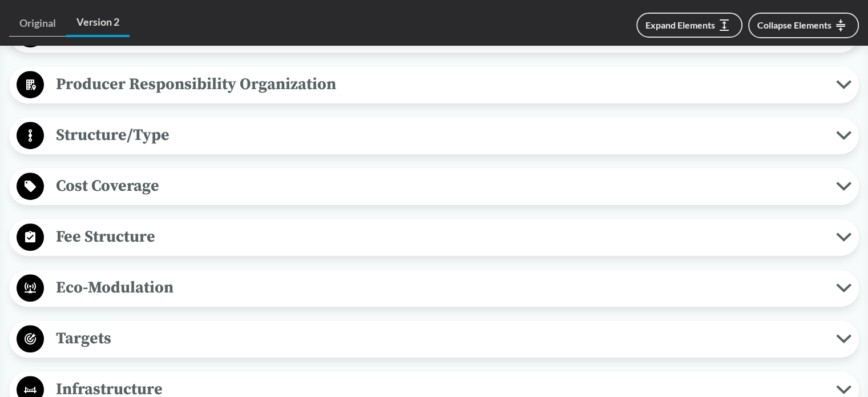  Describe the element at coordinates (434, 85) in the screenshot. I see `button: Producer Responsibility Organization` at that location.